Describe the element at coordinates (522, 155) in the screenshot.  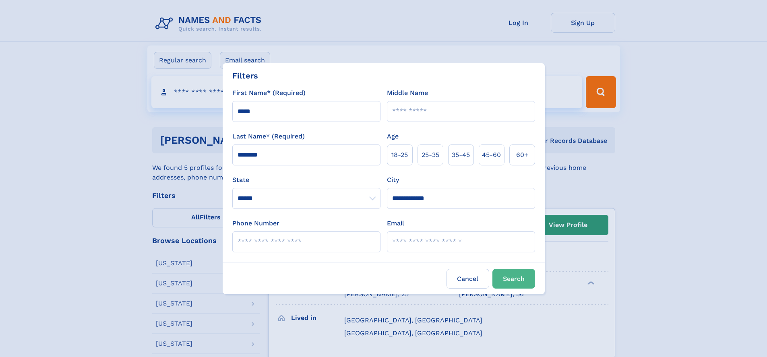
I see `span: 60+` at that location.